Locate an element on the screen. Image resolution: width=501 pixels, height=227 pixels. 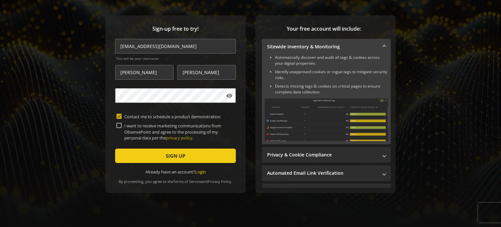
a: Terms of Service is located at coordinates (187, 181).